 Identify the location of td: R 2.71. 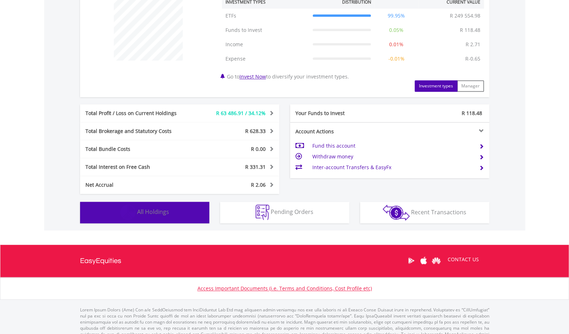
(473, 44).